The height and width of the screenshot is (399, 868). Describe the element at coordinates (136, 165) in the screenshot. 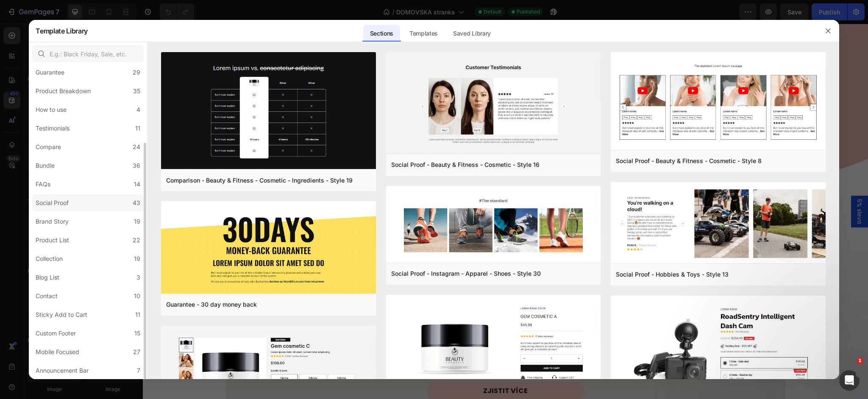

I see `div: 36` at that location.